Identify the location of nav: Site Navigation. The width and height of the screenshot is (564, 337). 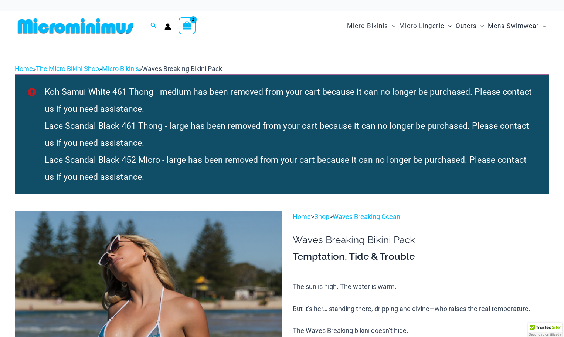
(446, 26).